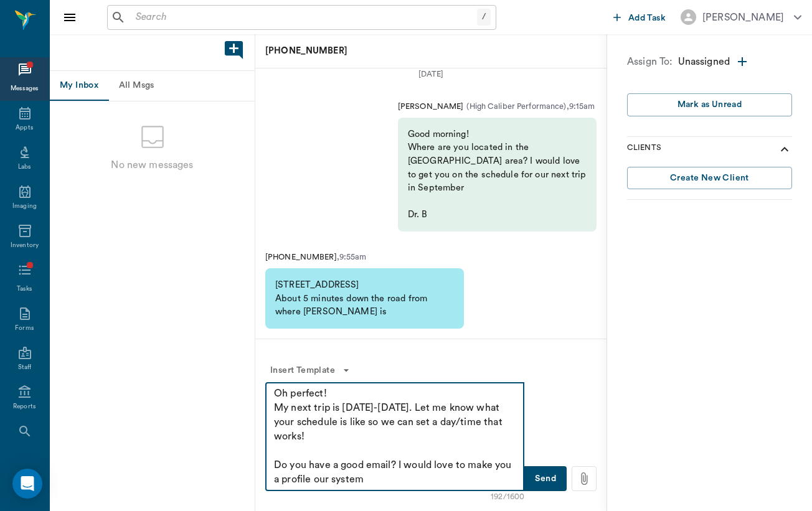  What do you see at coordinates (640, 17) in the screenshot?
I see `button: Add Task` at bounding box center [640, 17].